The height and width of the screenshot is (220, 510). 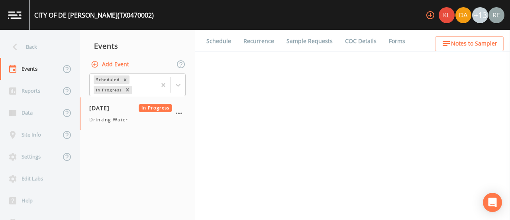 I want to click on a: Sample Requests, so click(x=310, y=41).